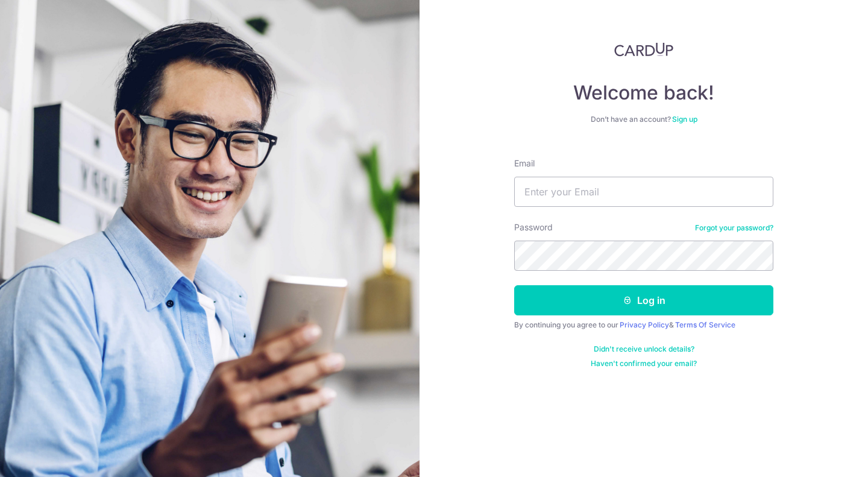 The width and height of the screenshot is (868, 477). Describe the element at coordinates (644, 300) in the screenshot. I see `button: Log in` at that location.